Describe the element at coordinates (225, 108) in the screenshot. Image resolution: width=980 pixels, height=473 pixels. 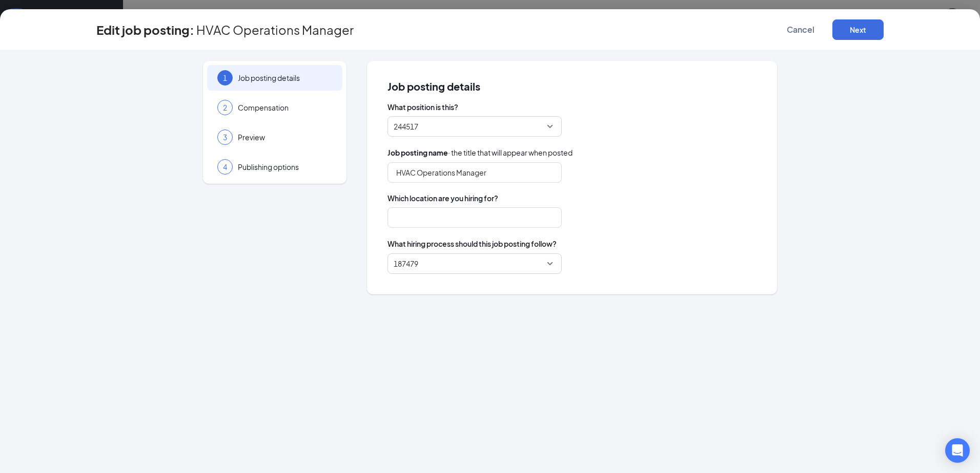
I see `span: 2` at that location.